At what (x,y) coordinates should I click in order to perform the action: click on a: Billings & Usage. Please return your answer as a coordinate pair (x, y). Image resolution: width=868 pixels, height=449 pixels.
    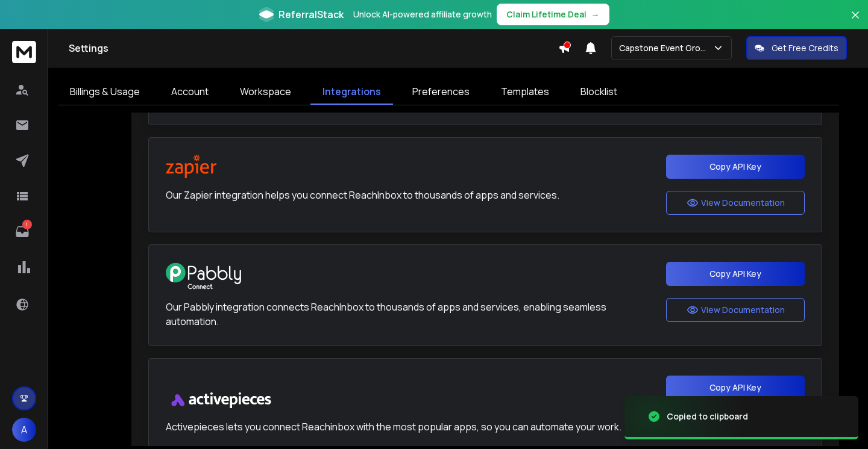
    Looking at the image, I should click on (105, 92).